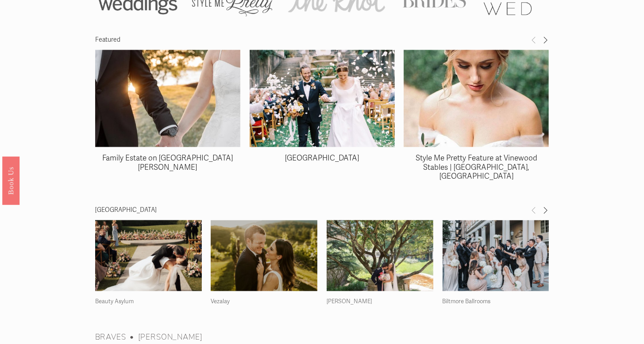 This screenshot has width=644, height=344. I want to click on img: Hotel Wedding at the Biltmore Ballroom | Atlanta, GA, so click(495, 256).